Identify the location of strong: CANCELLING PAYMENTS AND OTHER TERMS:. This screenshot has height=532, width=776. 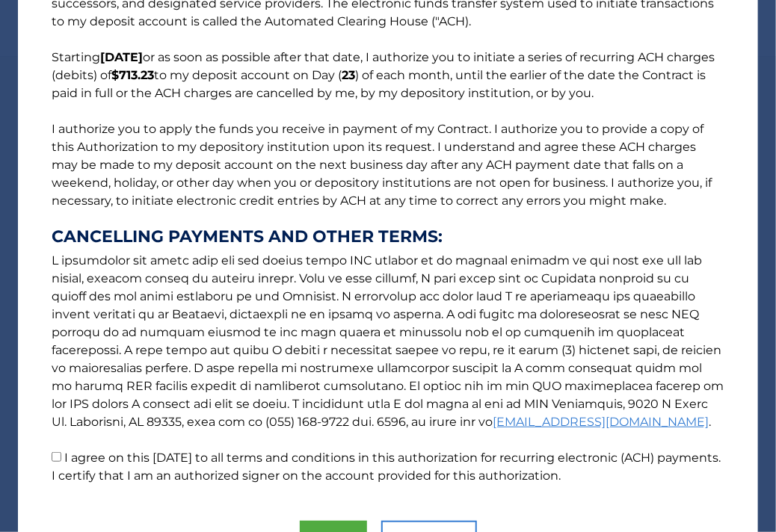
(388, 237).